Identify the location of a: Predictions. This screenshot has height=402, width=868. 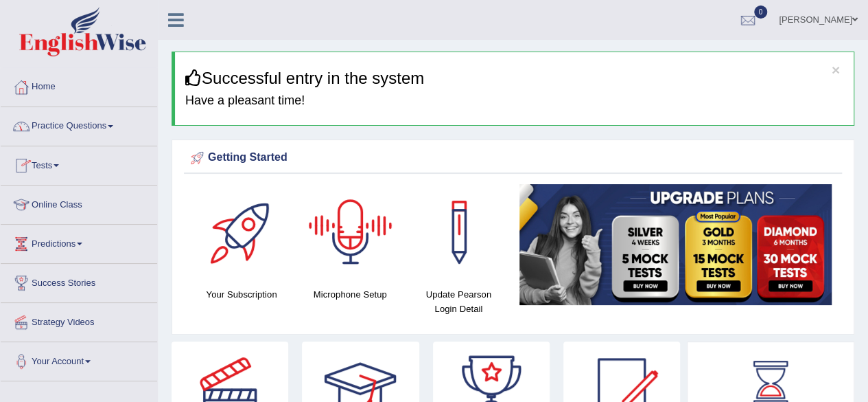
(79, 242).